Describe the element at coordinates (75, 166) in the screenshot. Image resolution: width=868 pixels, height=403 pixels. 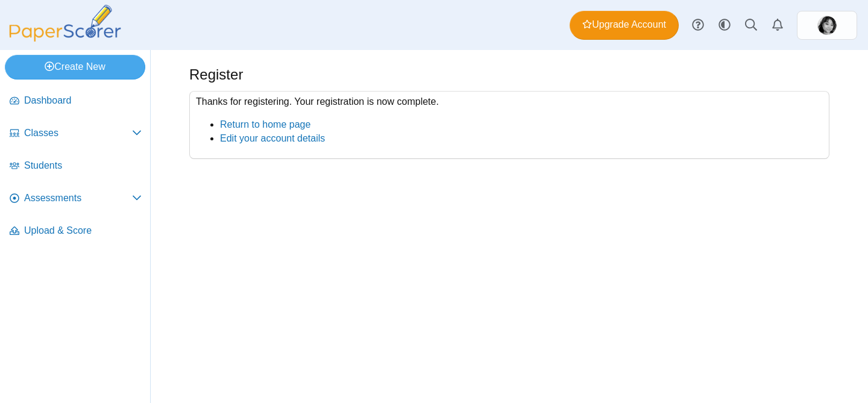
I see `a: Students` at that location.